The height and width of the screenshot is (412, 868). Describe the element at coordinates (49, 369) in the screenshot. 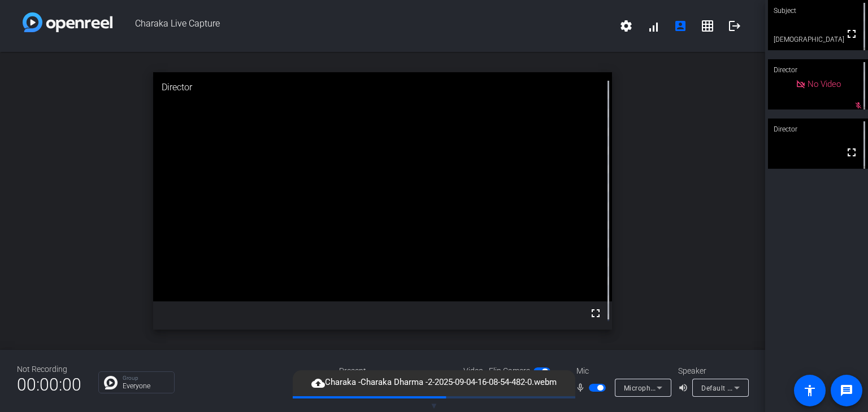

I see `div: Not Recording` at that location.